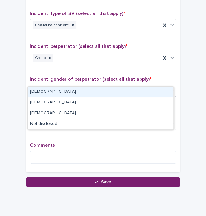 The image size is (206, 216). I want to click on span: Incident: type of SV (select all that apply), so click(77, 14).